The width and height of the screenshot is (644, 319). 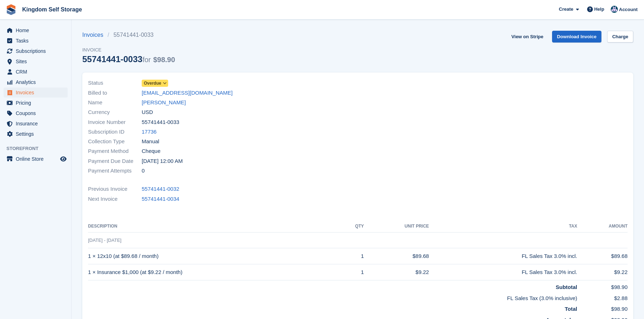 I want to click on span: Status, so click(x=115, y=83).